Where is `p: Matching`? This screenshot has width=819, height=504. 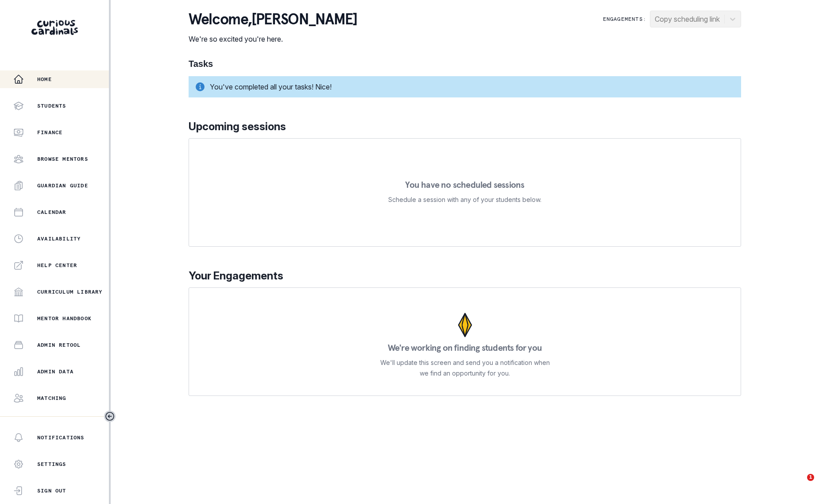 p: Matching is located at coordinates (52, 398).